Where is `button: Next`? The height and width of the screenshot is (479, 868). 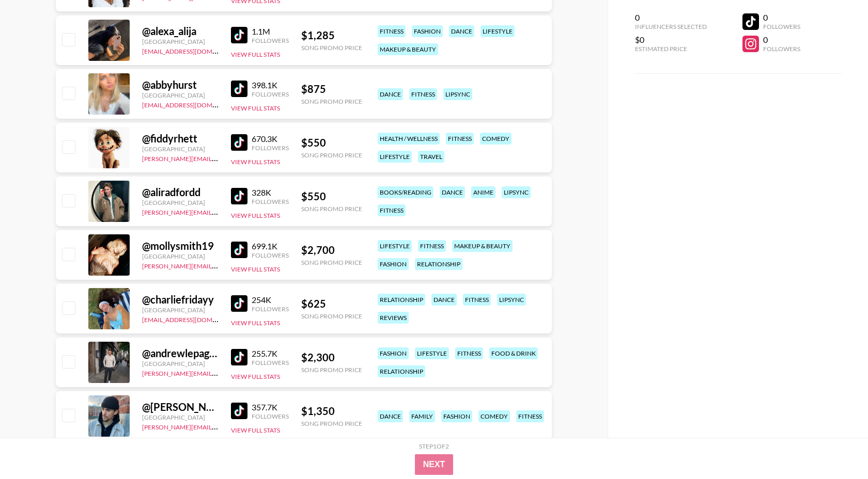
button: Next is located at coordinates (434, 464).